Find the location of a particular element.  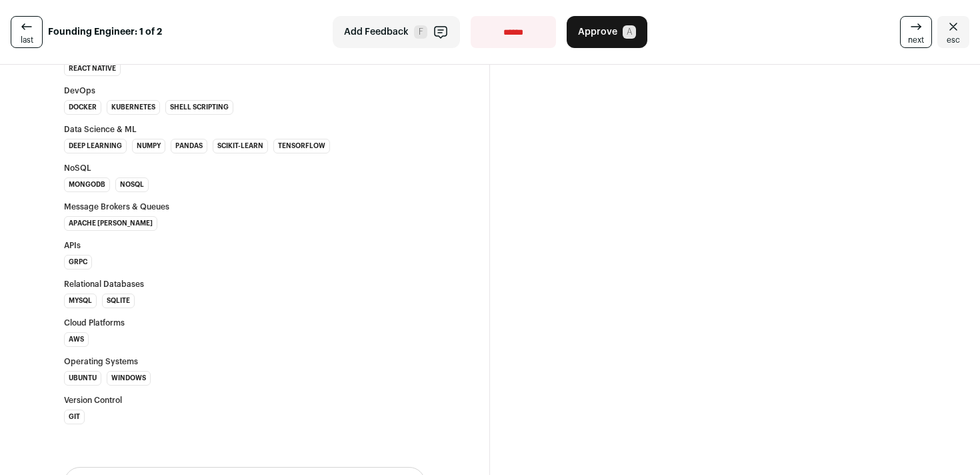

strong: Founding Engineer: 1 of 2 is located at coordinates (105, 32).